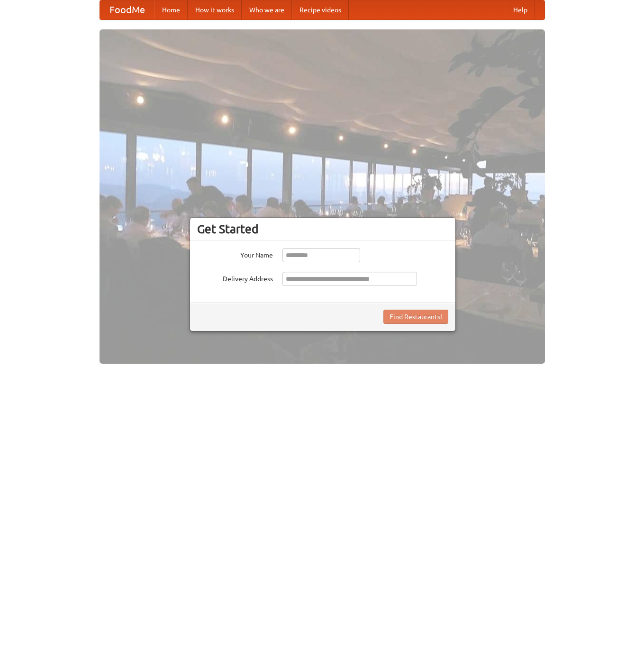 The image size is (644, 671). Describe the element at coordinates (214, 10) in the screenshot. I see `a: How it works` at that location.